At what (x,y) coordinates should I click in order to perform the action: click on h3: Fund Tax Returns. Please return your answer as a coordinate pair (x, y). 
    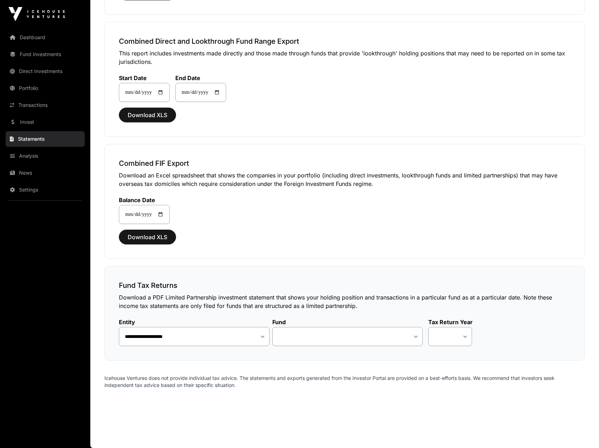
    Looking at the image, I should click on (345, 285).